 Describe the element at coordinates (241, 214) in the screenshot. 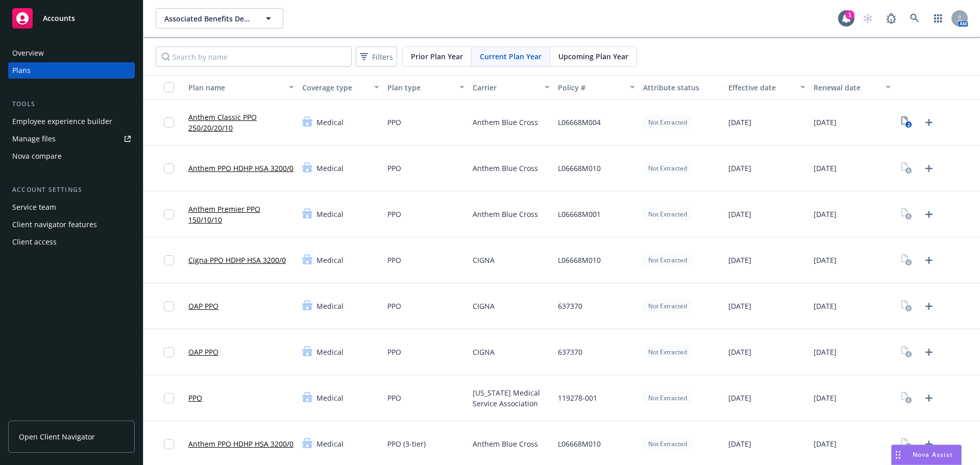

I see `a: Anthem Premier PPO 150/10/10` at that location.